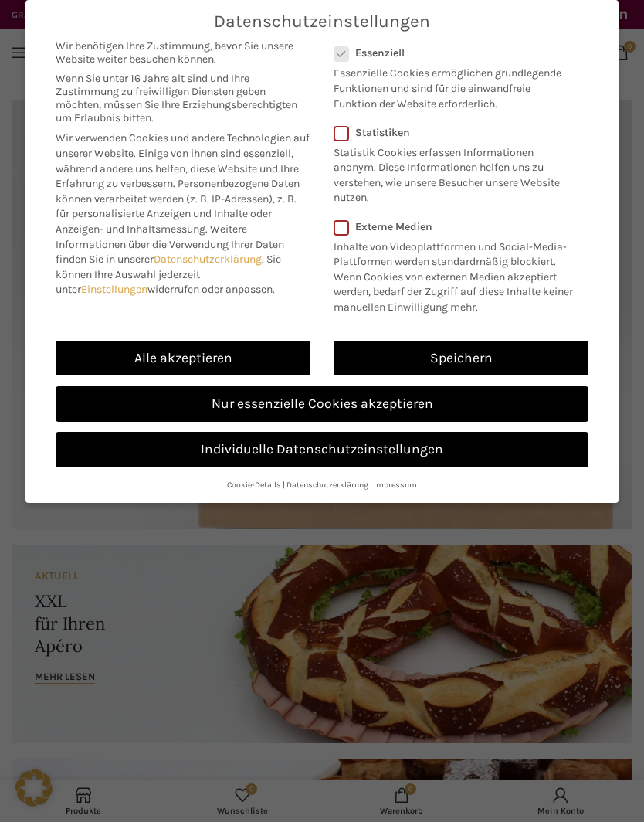 The height and width of the screenshot is (822, 644). Describe the element at coordinates (322, 21) in the screenshot. I see `span: Datenschutzeinstellungen` at that location.